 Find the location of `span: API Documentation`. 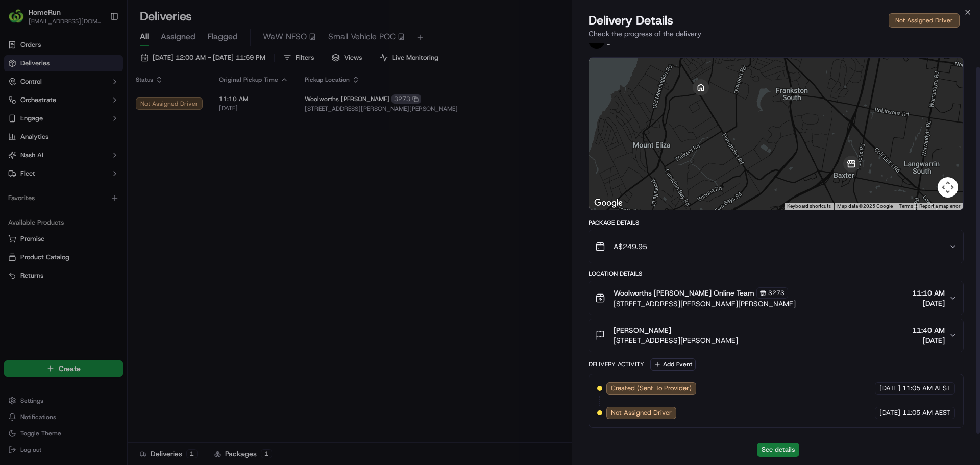

span: API Documentation is located at coordinates (130, 153).